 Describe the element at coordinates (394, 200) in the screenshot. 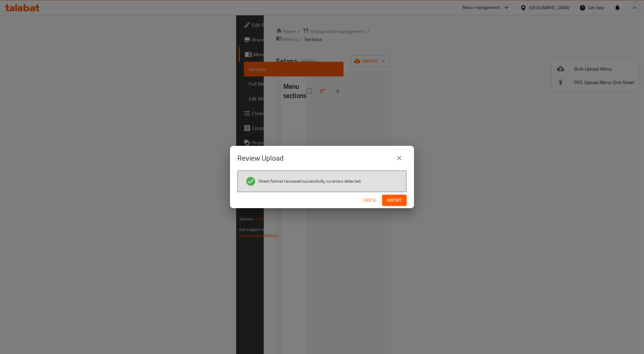

I see `button: Import` at that location.